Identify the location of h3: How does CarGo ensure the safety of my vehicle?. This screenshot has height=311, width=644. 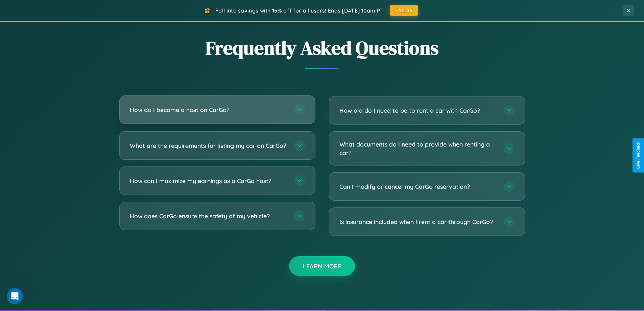
(208, 216).